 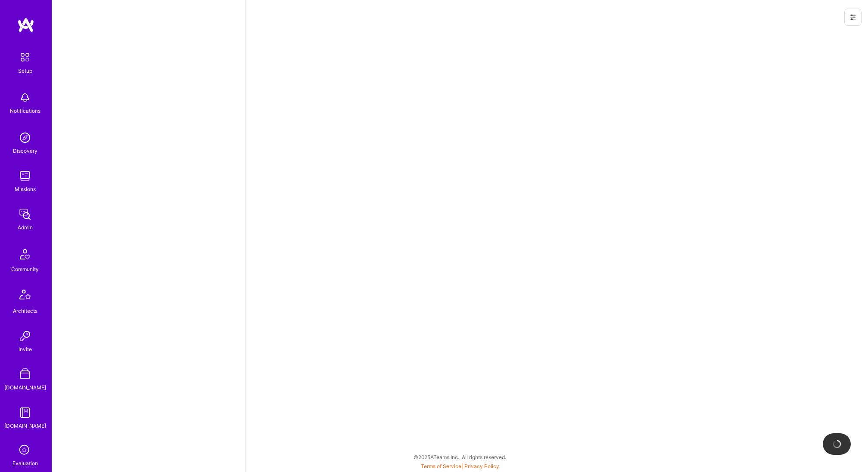 I want to click on img: Architects, so click(x=25, y=296).